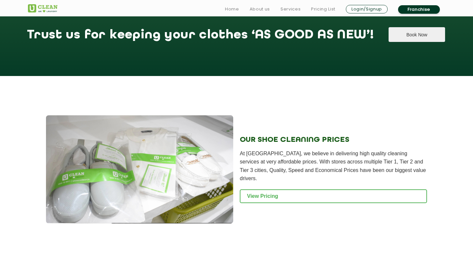 The height and width of the screenshot is (266, 473). Describe the element at coordinates (323, 9) in the screenshot. I see `a: Pricing List` at that location.